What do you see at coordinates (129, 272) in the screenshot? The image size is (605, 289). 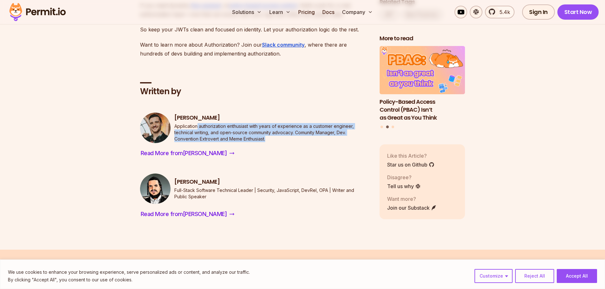 I see `p: We use cookies to enhance your browsing experience, serve personalized ads or content, and analyz...` at bounding box center [129, 272].